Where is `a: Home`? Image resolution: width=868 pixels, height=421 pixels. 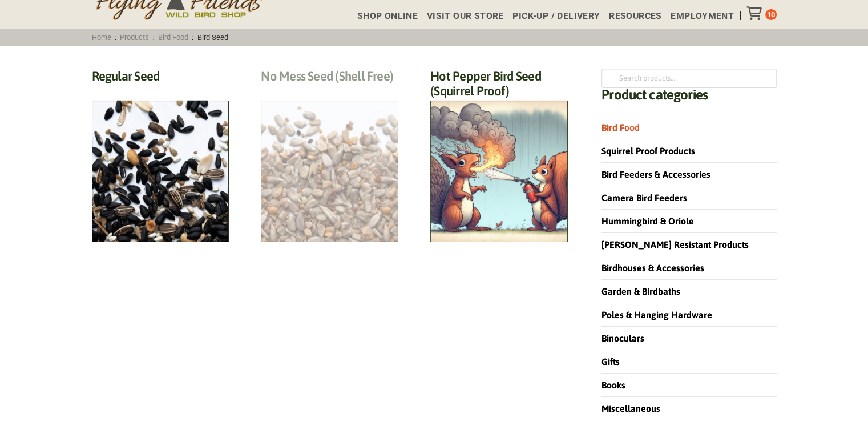 a: Home is located at coordinates (101, 37).